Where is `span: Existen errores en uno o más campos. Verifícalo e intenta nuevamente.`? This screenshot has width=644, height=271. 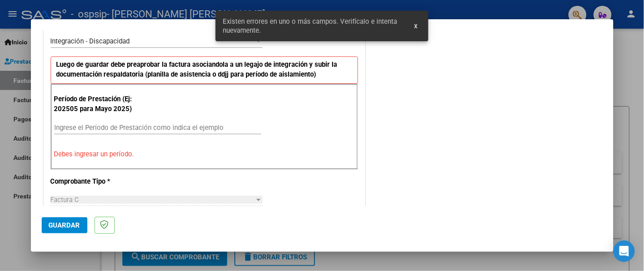
span: Existen errores en uno o más campos. Verifícalo e intenta nuevamente. is located at coordinates (313, 26).